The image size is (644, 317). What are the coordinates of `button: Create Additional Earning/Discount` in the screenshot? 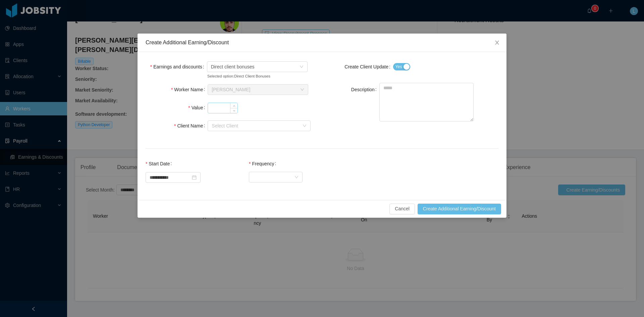 It's located at (460, 209).